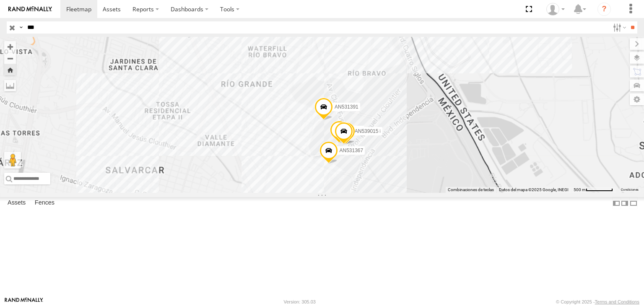 The width and height of the screenshot is (644, 306). I want to click on a: Visit our Website, so click(23, 302).